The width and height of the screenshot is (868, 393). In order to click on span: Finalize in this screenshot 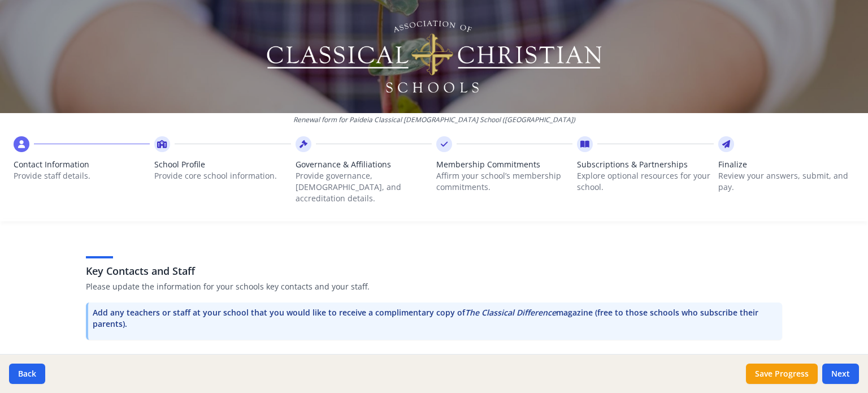, I will do `click(786, 164)`.